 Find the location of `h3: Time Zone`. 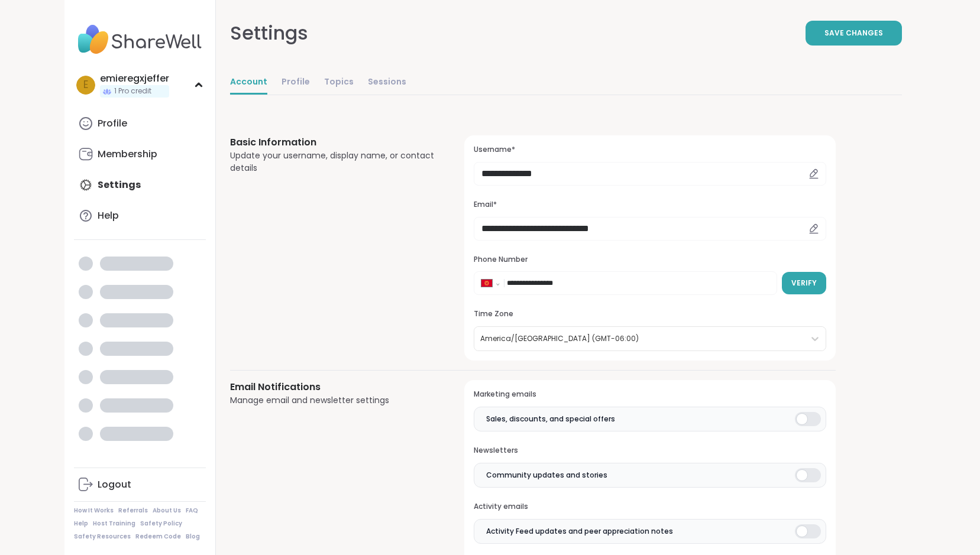

h3: Time Zone is located at coordinates (649, 313).